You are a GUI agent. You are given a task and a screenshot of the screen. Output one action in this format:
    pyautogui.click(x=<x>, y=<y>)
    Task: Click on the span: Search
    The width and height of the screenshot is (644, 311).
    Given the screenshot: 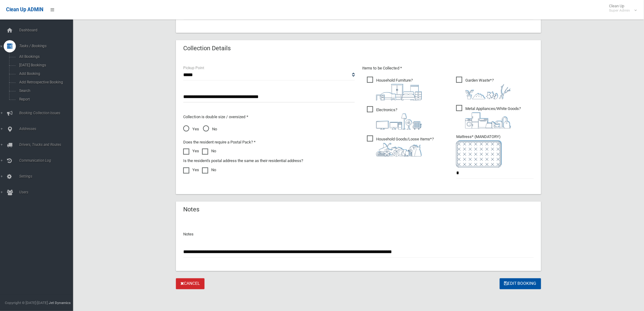 What is the action you would take?
    pyautogui.click(x=45, y=91)
    